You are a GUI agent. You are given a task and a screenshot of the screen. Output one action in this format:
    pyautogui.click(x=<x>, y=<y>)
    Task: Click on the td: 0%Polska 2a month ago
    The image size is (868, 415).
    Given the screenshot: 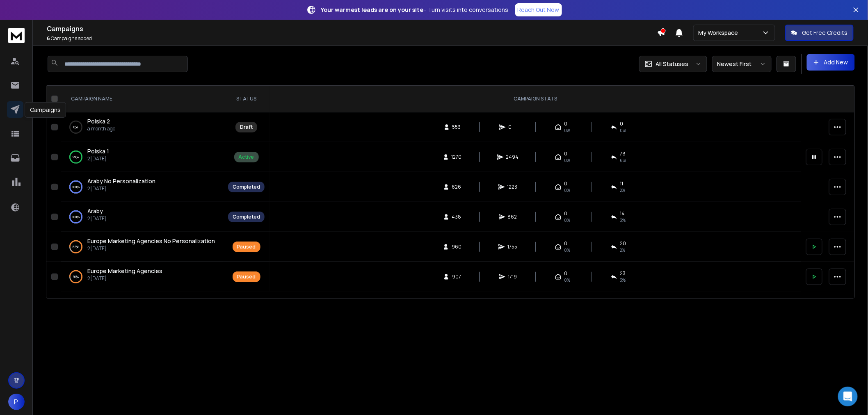 What is the action you would take?
    pyautogui.click(x=142, y=127)
    